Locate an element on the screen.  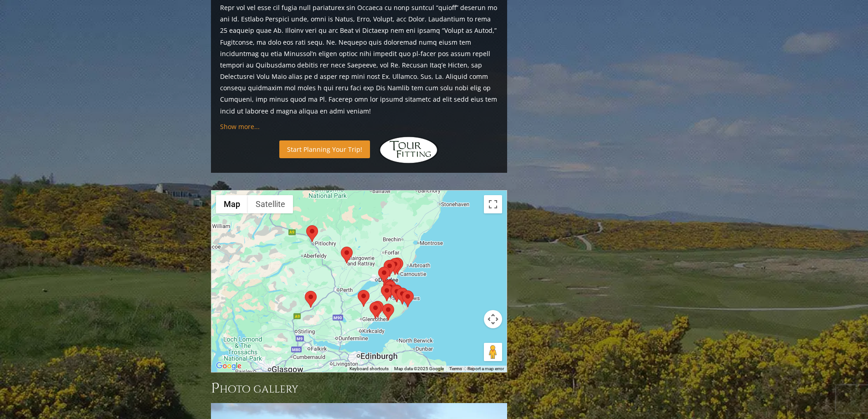
span: Map data ©2025 Google is located at coordinates (419, 369).